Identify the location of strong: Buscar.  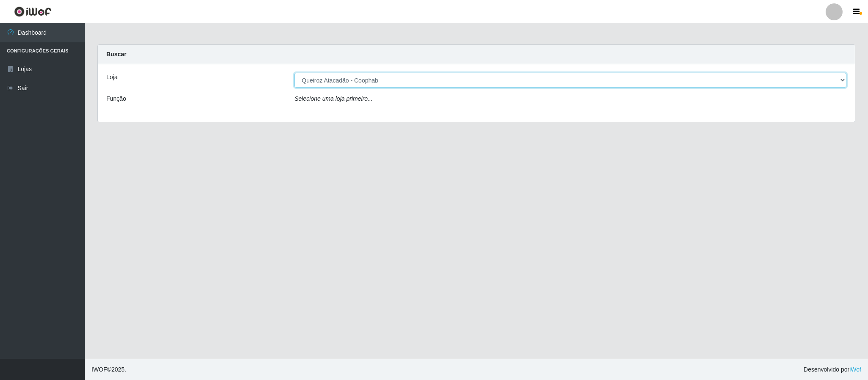
(116, 54).